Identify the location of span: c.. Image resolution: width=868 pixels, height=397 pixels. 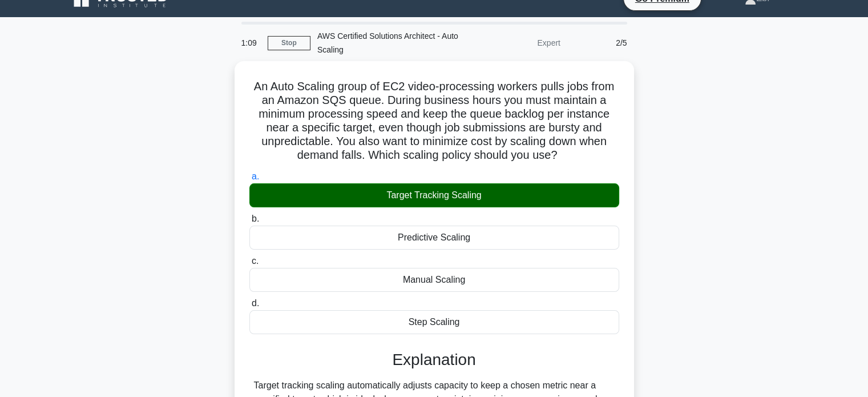
(255, 260).